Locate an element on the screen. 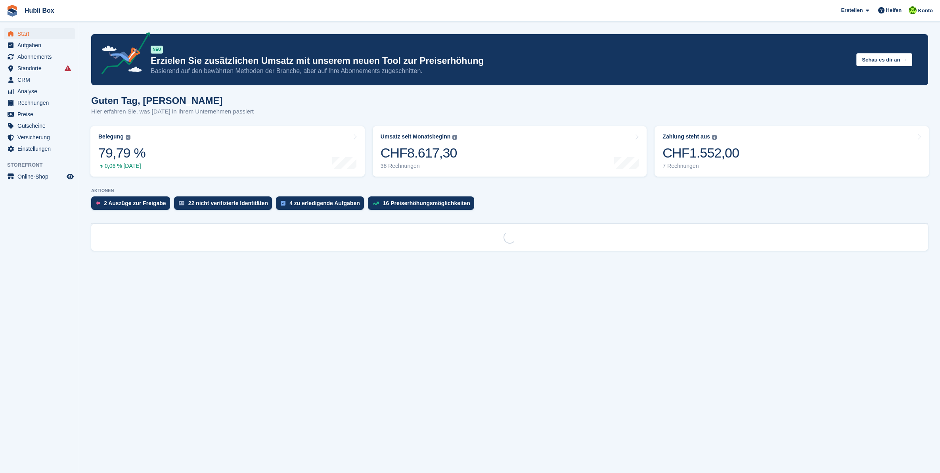  span: Online-Shop is located at coordinates (41, 176).